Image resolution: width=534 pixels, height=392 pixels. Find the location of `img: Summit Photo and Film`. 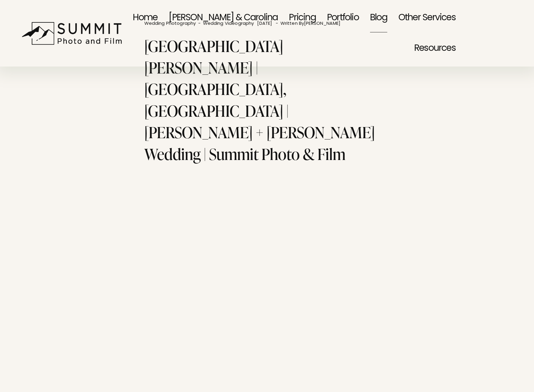

img: Summit Photo and Film is located at coordinates (74, 33).